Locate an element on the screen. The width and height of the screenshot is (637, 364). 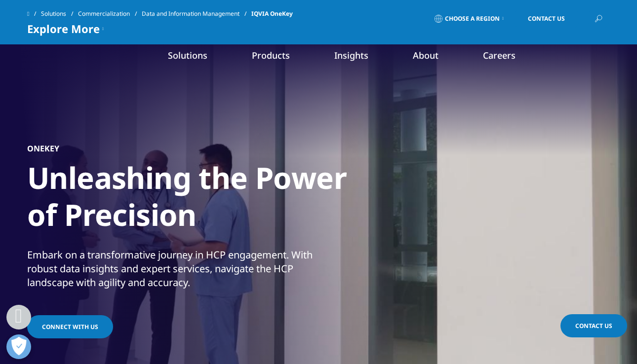
a: Careers is located at coordinates (500, 55).